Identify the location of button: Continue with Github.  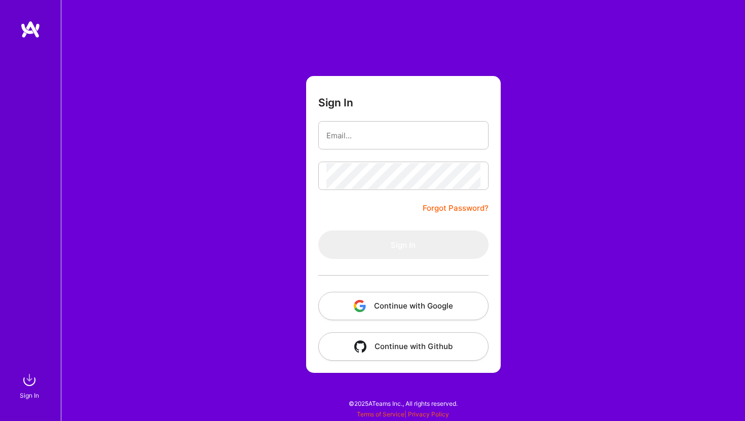
(403, 347).